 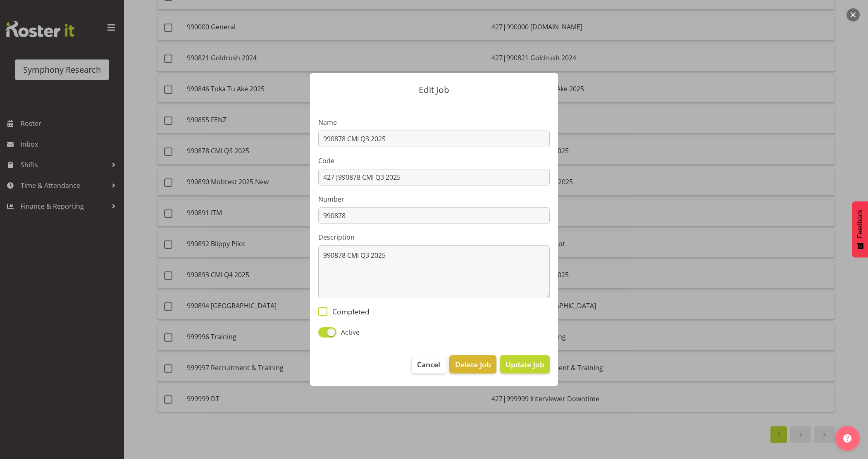 What do you see at coordinates (434, 139) in the screenshot?
I see `input: Job Name` at bounding box center [434, 139].